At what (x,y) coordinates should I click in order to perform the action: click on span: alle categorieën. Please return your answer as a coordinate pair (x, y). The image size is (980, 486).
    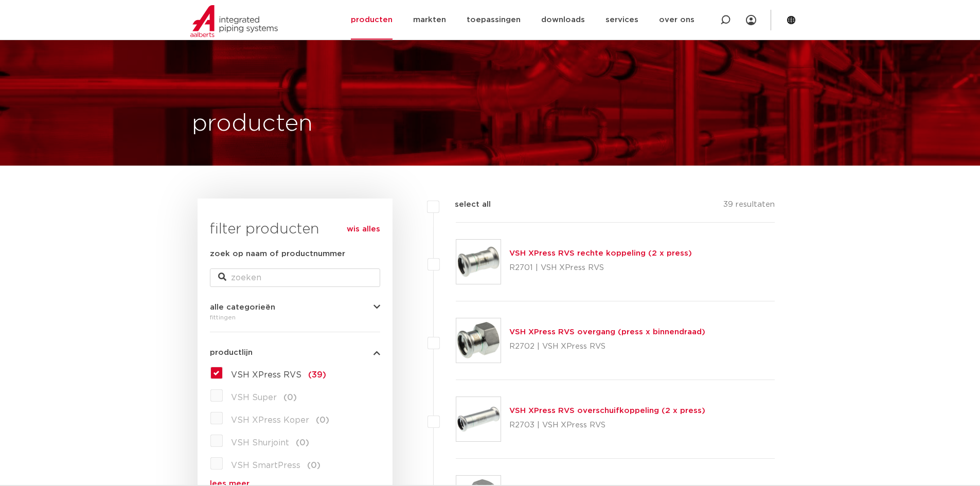
    Looking at the image, I should click on (242, 307).